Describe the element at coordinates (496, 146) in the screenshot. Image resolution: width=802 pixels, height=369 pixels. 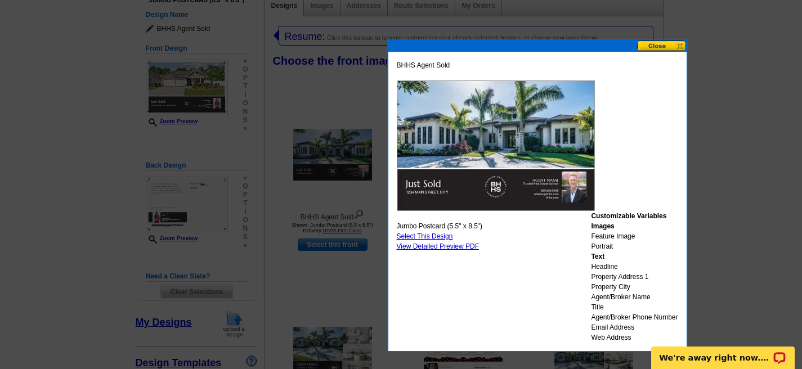
I see `img: BHHSPJF_AgentSold_ALL.jpg` at that location.